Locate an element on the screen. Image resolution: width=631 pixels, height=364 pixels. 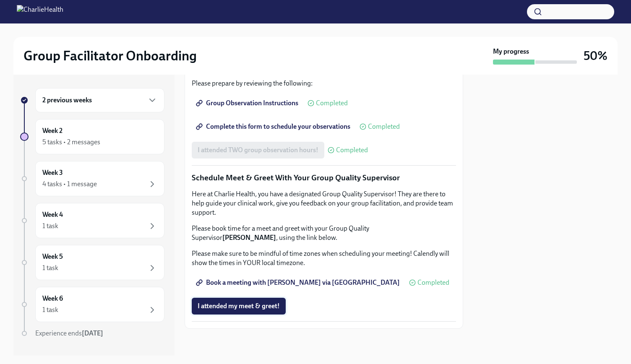
span: Group Observation Instructions is located at coordinates (248, 103).